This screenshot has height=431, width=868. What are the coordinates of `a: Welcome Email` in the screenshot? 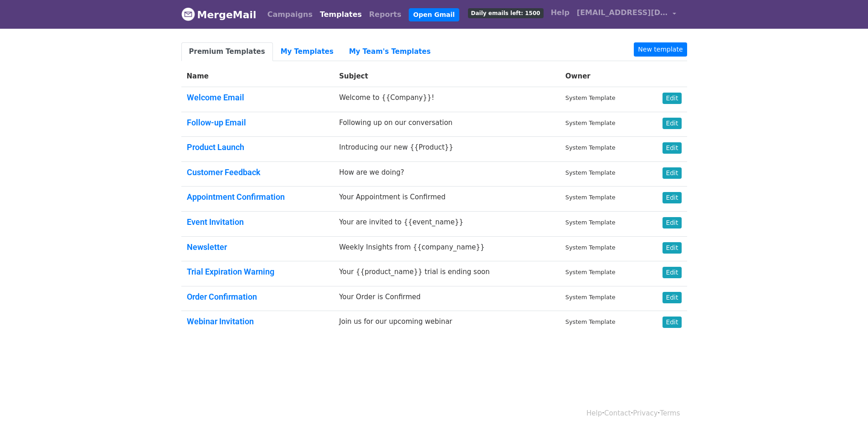 It's located at (216, 97).